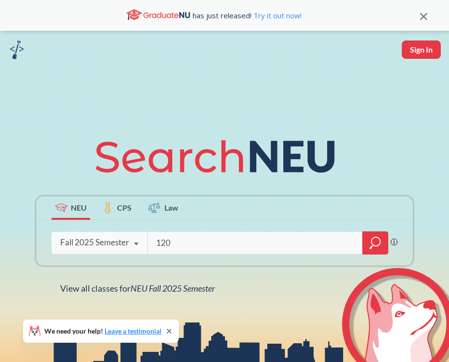 The width and height of the screenshot is (449, 362). Describe the element at coordinates (247, 15) in the screenshot. I see `span: has just released!` at that location.